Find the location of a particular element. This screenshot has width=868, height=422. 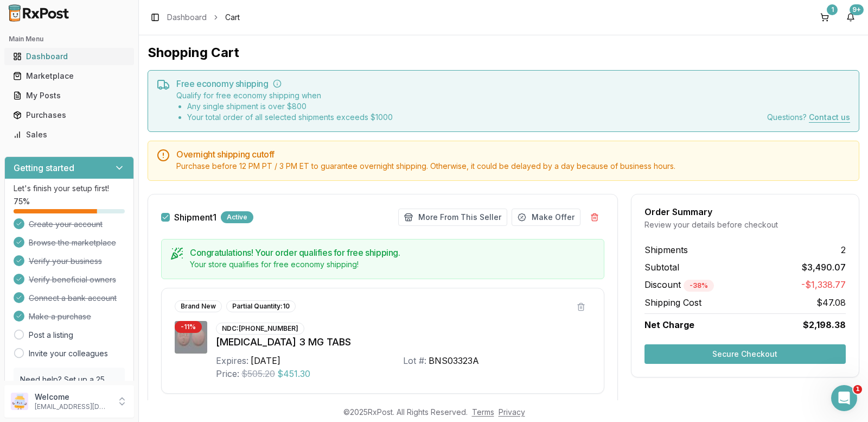

span: Verify your business is located at coordinates (65, 261).